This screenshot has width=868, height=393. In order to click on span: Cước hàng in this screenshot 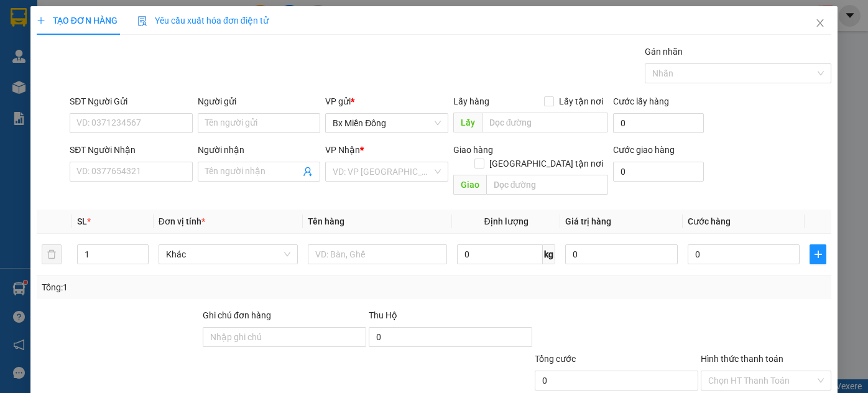, I will do `click(709, 222)`.